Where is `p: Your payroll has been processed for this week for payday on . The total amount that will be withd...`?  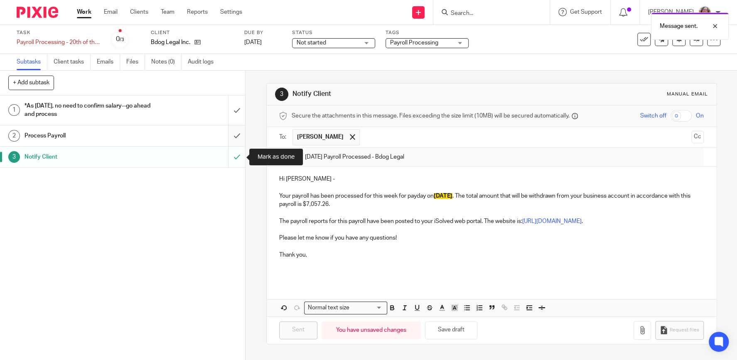
p: Your payroll has been processed for this week for payday on . The total amount that will be withd... is located at coordinates (492, 200).